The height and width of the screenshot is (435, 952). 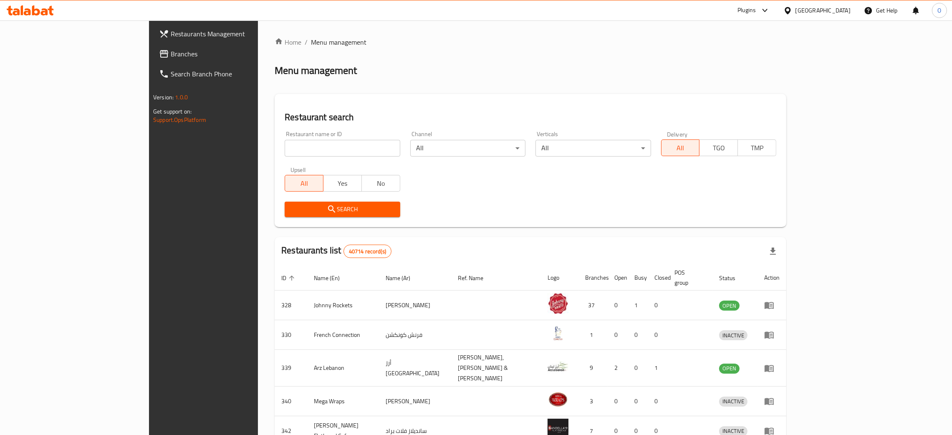 I want to click on td: Johnny Rockets, so click(x=343, y=305).